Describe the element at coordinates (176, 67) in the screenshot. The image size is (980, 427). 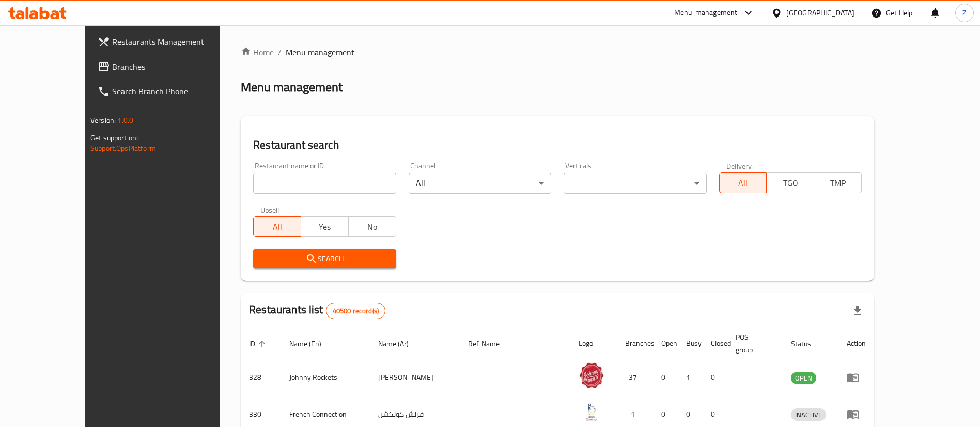
I see `span: Branches` at that location.